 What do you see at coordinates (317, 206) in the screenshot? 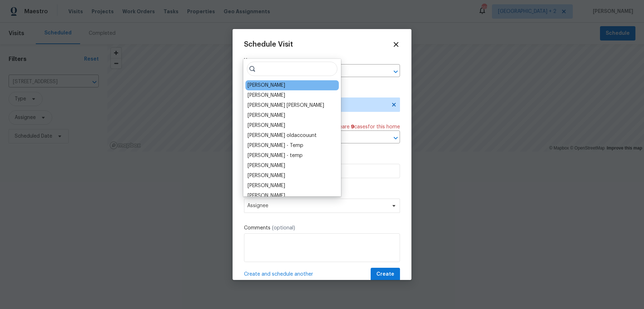
I see `span: Assignee` at bounding box center [317, 206].